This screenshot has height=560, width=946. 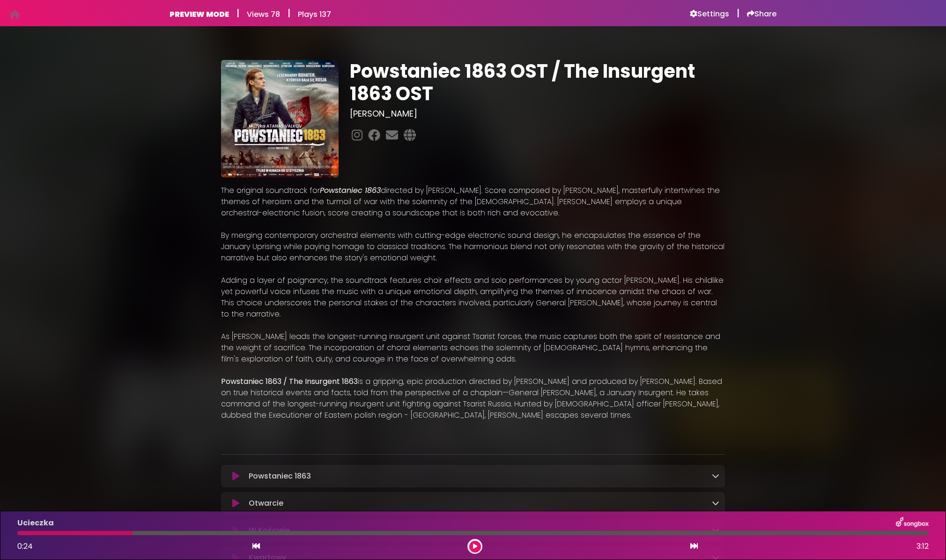 What do you see at coordinates (762, 14) in the screenshot?
I see `a: Share` at bounding box center [762, 14].